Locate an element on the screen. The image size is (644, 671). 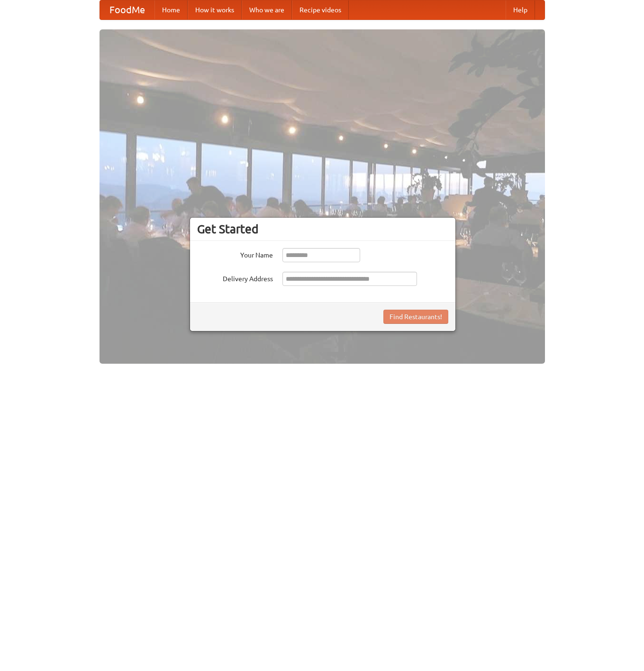
a: Who we are is located at coordinates (267, 10).